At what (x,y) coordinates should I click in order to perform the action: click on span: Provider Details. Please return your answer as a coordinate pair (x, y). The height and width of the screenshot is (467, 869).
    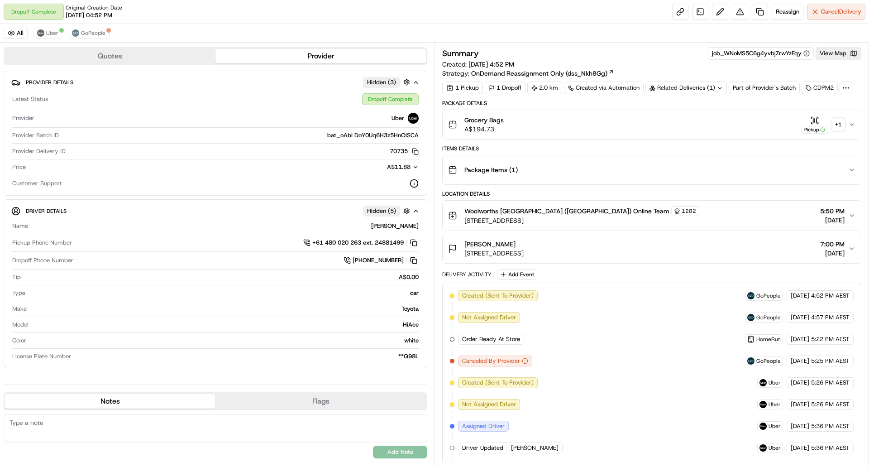
    Looking at the image, I should click on (49, 82).